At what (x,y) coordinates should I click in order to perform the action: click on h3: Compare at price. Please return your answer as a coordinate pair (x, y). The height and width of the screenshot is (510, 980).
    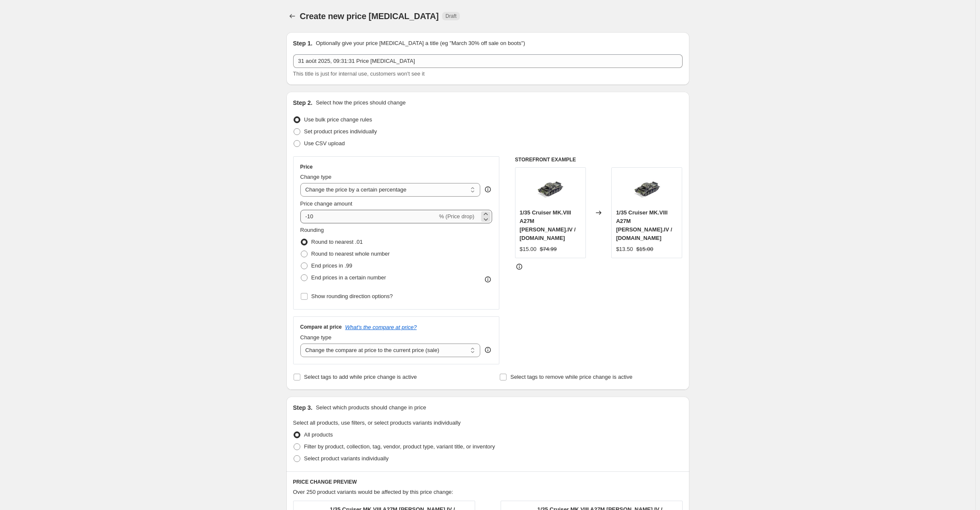
    Looking at the image, I should click on (321, 327).